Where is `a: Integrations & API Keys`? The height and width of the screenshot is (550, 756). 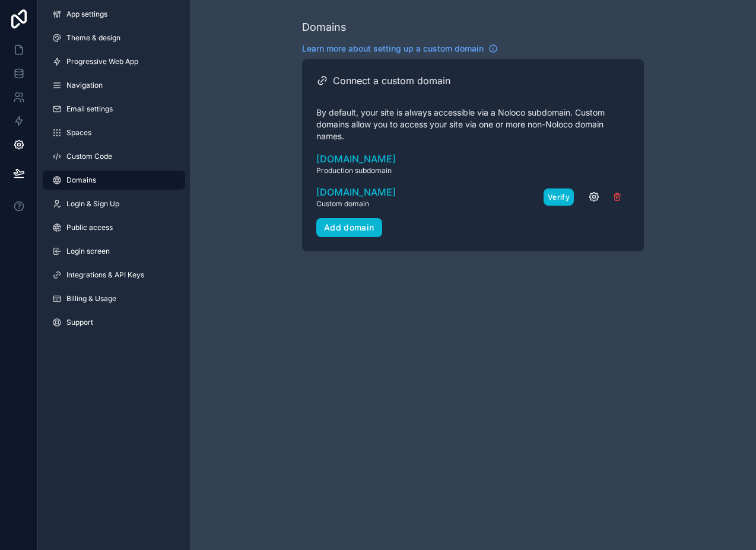 a: Integrations & API Keys is located at coordinates (114, 275).